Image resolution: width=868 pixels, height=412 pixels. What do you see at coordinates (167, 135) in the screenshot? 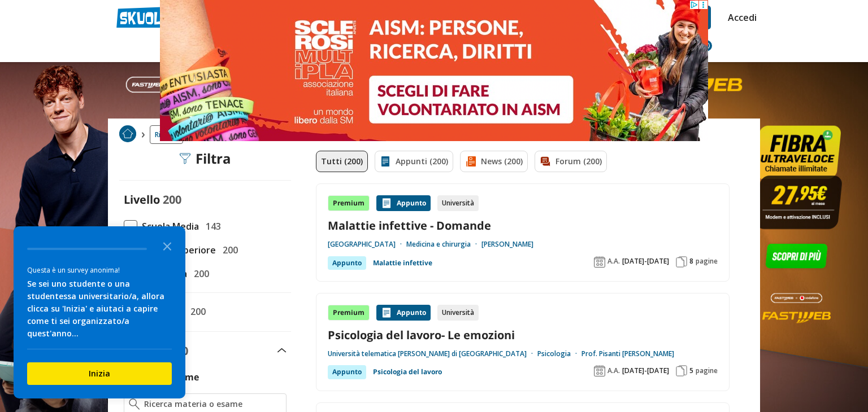
I see `a: Ricerca` at bounding box center [167, 135].